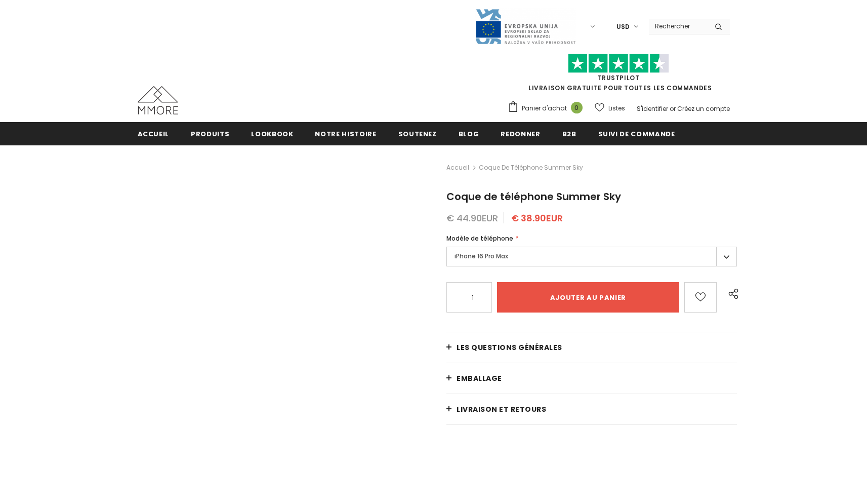 The image size is (867, 504). I want to click on a: Listes, so click(610, 108).